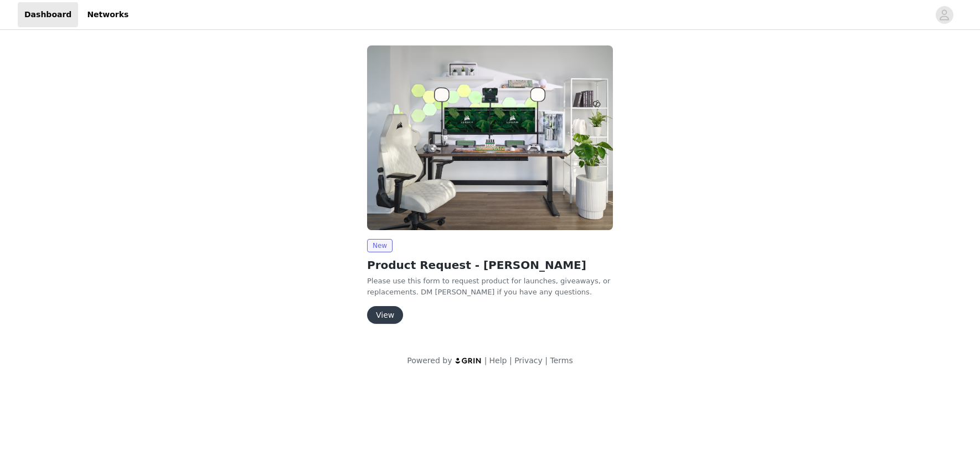 The width and height of the screenshot is (980, 473). I want to click on p: Please use this form to request product for launches, giveaways, or replacements. DM [PERSON_NAME..., so click(490, 286).